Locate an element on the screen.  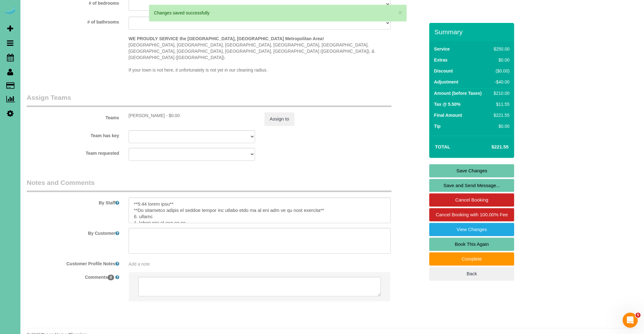
a: Automaid Logo is located at coordinates (10, 11).